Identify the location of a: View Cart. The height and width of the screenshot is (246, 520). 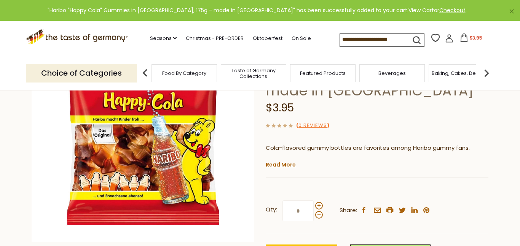
(421, 10).